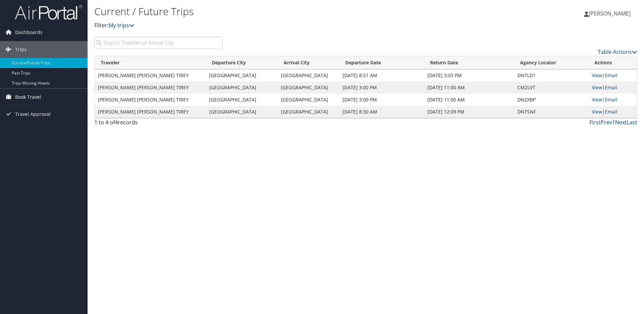 The width and height of the screenshot is (644, 314). Describe the element at coordinates (32, 114) in the screenshot. I see `span: Travel Approval` at that location.